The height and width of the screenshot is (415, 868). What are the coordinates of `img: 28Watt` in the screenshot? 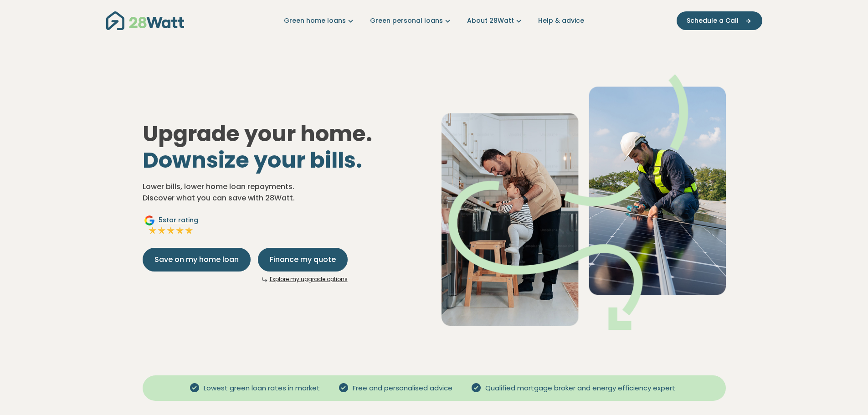 It's located at (145, 20).